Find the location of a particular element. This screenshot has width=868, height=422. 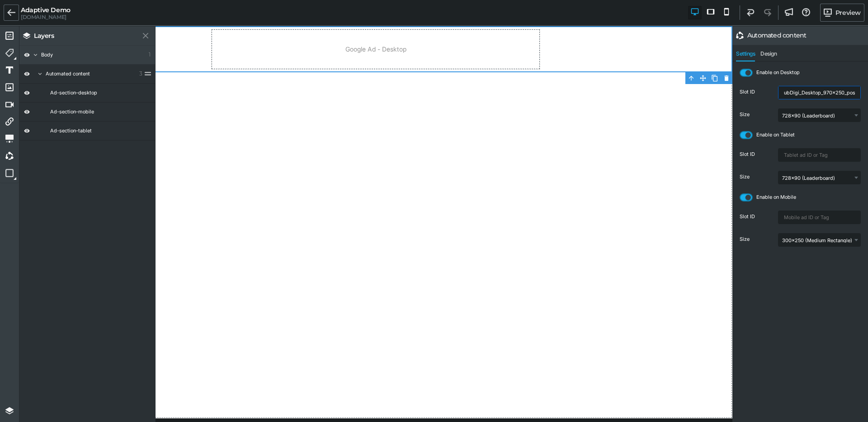

a: Product is located at coordinates (10, 53).